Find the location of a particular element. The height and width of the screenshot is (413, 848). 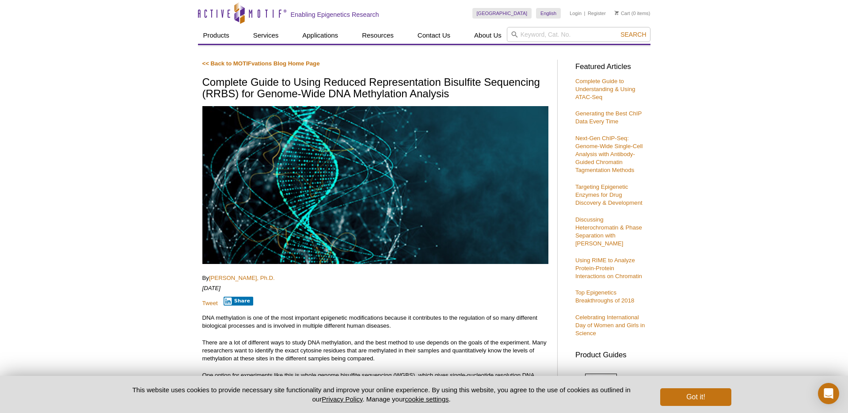

p: This website uses cookies to provide necessary site functionality and improve your online experie... is located at coordinates (381, 394).